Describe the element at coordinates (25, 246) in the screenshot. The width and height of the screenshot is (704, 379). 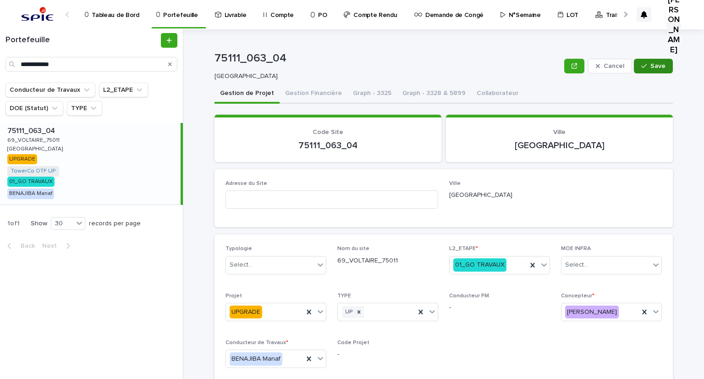
I see `span: Back` at that location.